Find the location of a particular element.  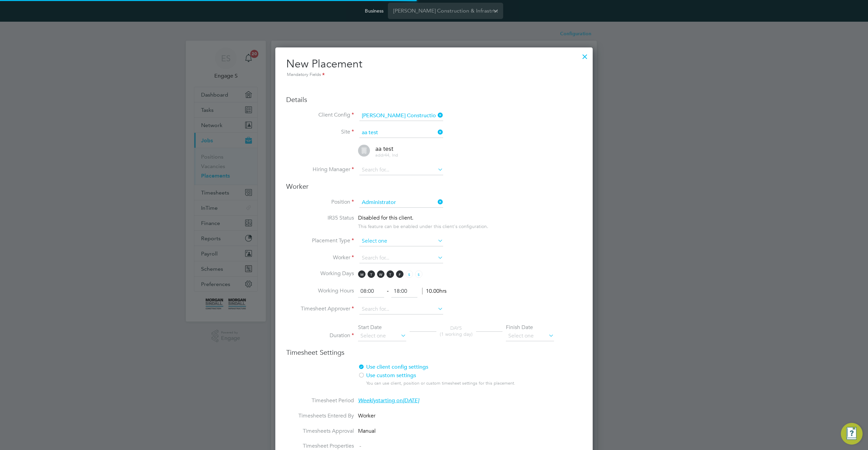

input: 08:00 is located at coordinates (371, 292).